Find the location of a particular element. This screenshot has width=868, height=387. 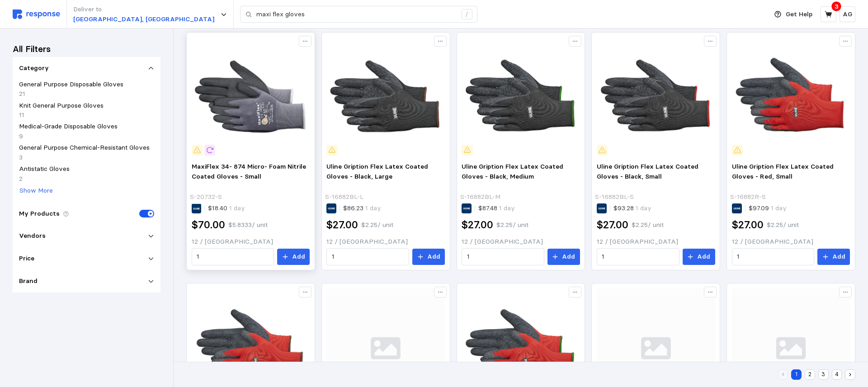

p: My Products is located at coordinates (39, 214).